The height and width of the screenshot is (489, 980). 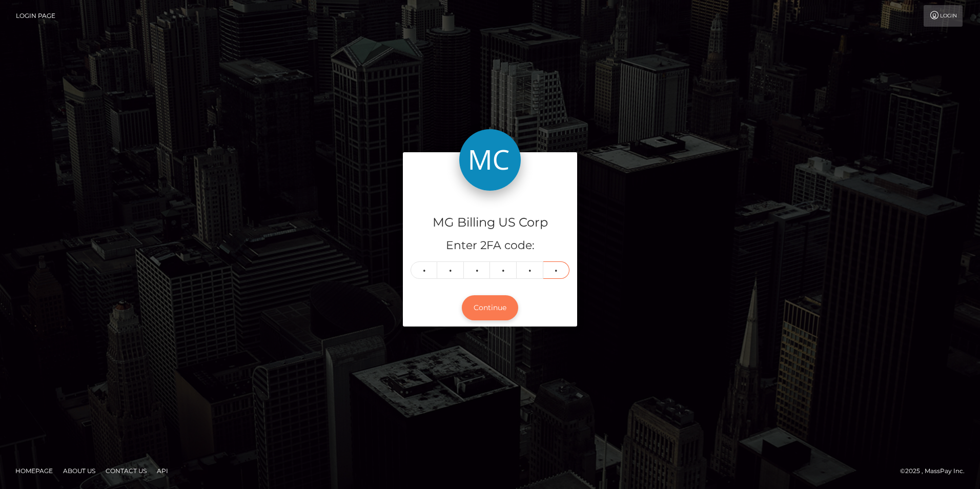 I want to click on h5: Enter 2FA code:, so click(x=490, y=245).